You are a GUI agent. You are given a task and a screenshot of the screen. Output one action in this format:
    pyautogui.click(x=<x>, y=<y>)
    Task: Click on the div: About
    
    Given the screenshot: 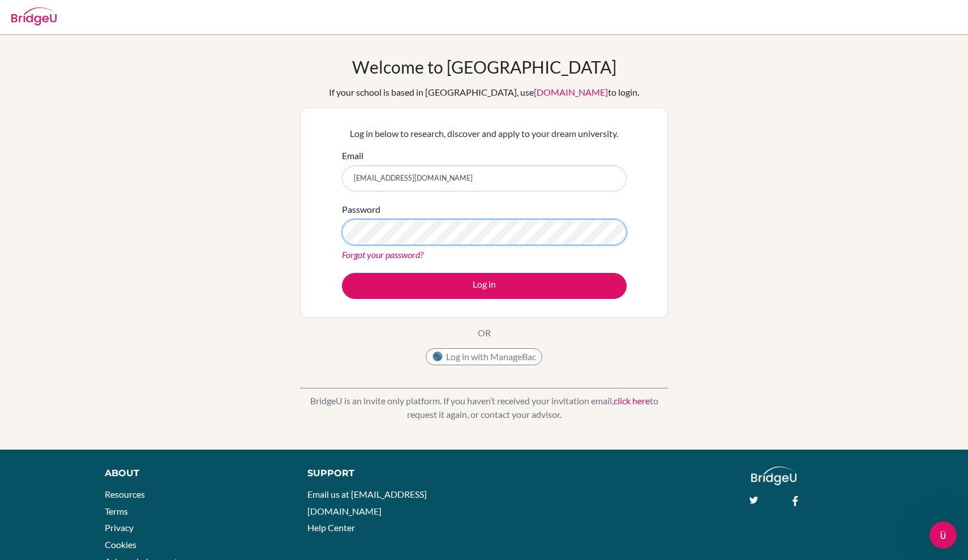 What is the action you would take?
    pyautogui.click(x=193, y=473)
    